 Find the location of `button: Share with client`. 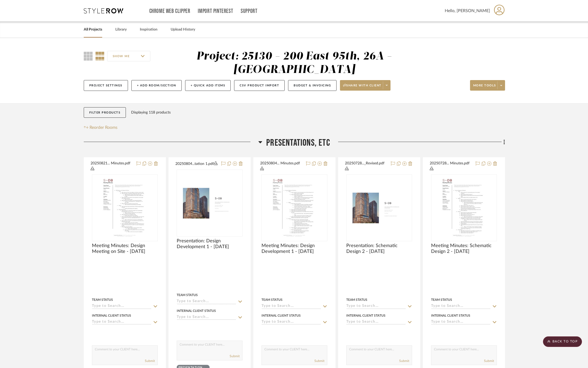

button: Share with client is located at coordinates (365, 85).